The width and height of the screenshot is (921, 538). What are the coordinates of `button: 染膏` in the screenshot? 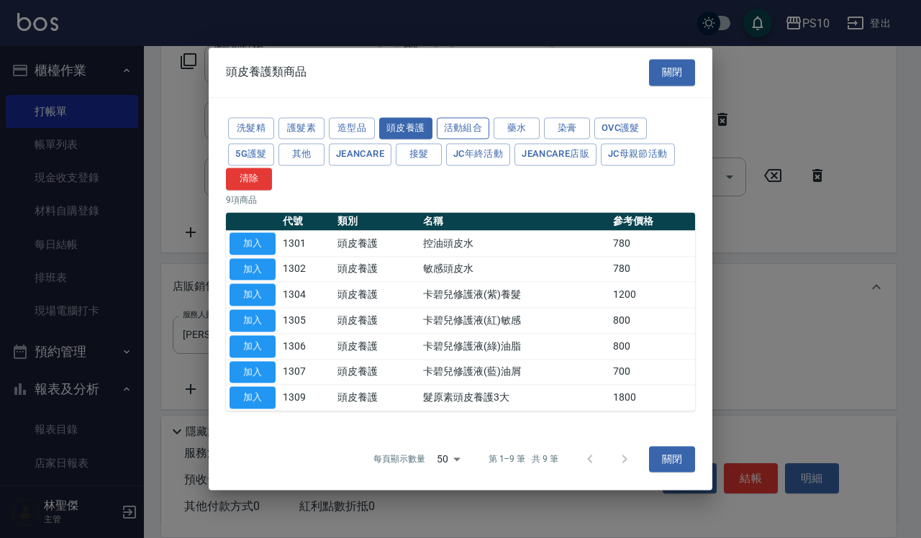 It's located at (567, 128).